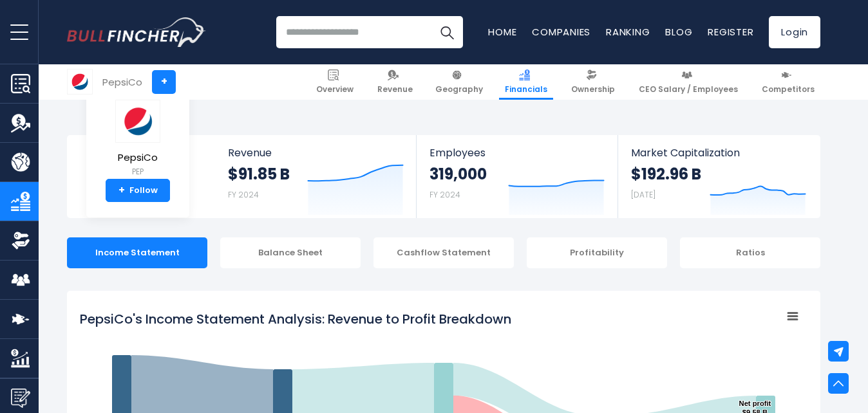 This screenshot has height=413, width=868. I want to click on tspan: PepsiCo's Income Statement Analysis: Revenue to Profit Breakdown, so click(296, 319).